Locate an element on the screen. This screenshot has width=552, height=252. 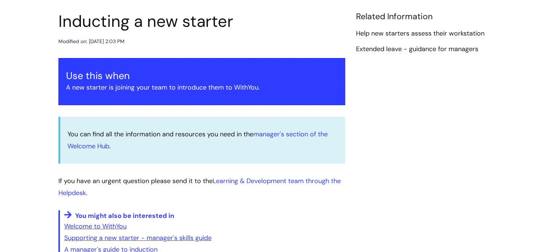
h1: Inducting a new starter is located at coordinates (202, 21).